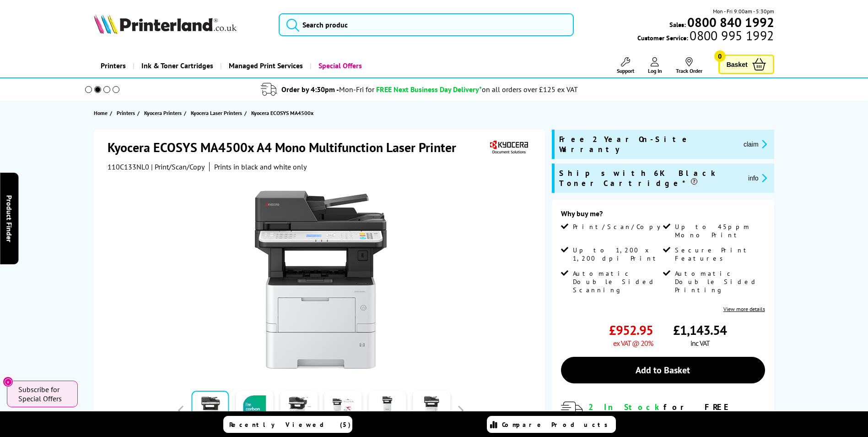 Image resolution: width=868 pixels, height=437 pixels. Describe the element at coordinates (163, 113) in the screenshot. I see `span: Kyocera Printers` at that location.